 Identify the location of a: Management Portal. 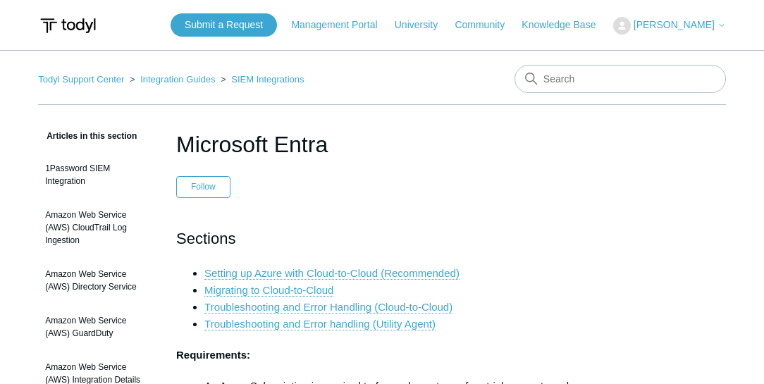
(341, 25).